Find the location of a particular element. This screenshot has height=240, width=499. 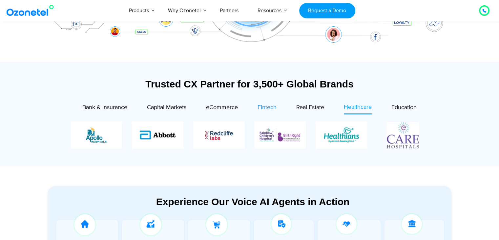

span: Real Estate is located at coordinates (310, 107).